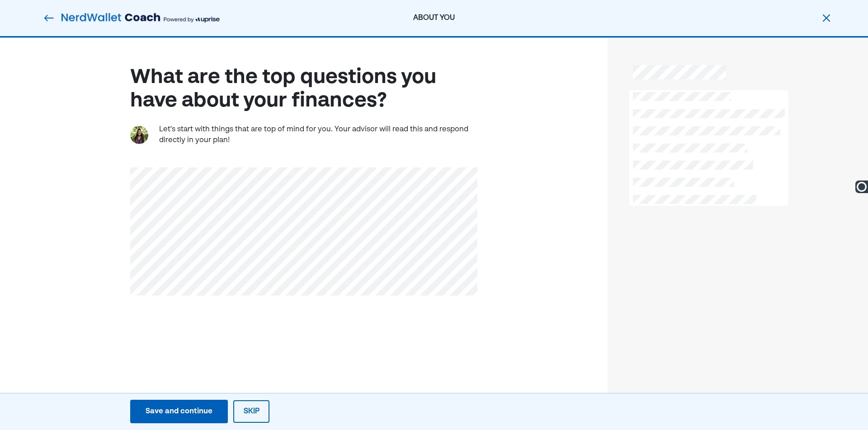 The image size is (868, 430). What do you see at coordinates (252, 412) in the screenshot?
I see `button: Skip` at bounding box center [252, 412].